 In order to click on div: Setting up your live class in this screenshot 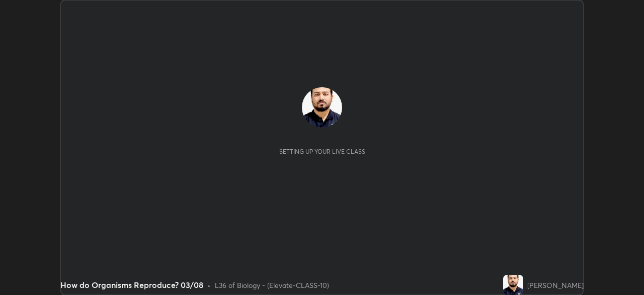, I will do `click(322, 151)`.